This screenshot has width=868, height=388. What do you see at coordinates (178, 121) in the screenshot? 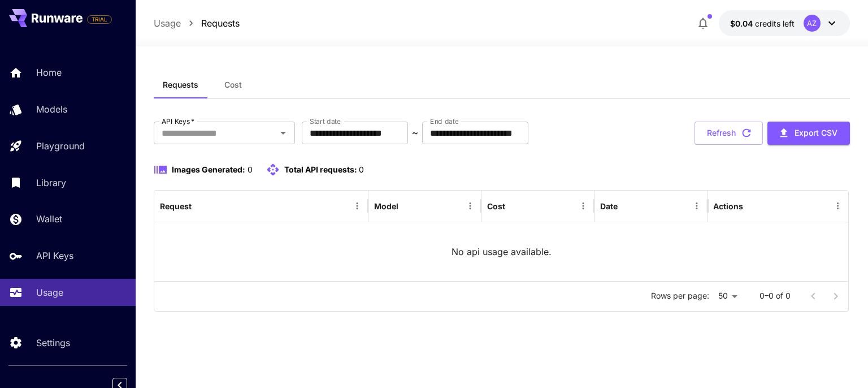
I see `label: API Keys` at bounding box center [178, 121].